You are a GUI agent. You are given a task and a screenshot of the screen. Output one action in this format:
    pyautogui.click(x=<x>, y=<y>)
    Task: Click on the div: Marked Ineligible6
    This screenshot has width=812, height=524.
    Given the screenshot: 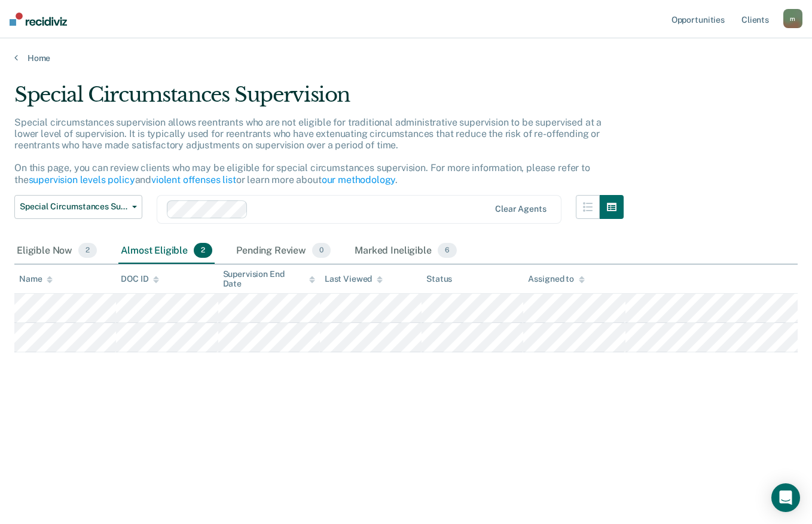 What is the action you would take?
    pyautogui.click(x=405, y=251)
    